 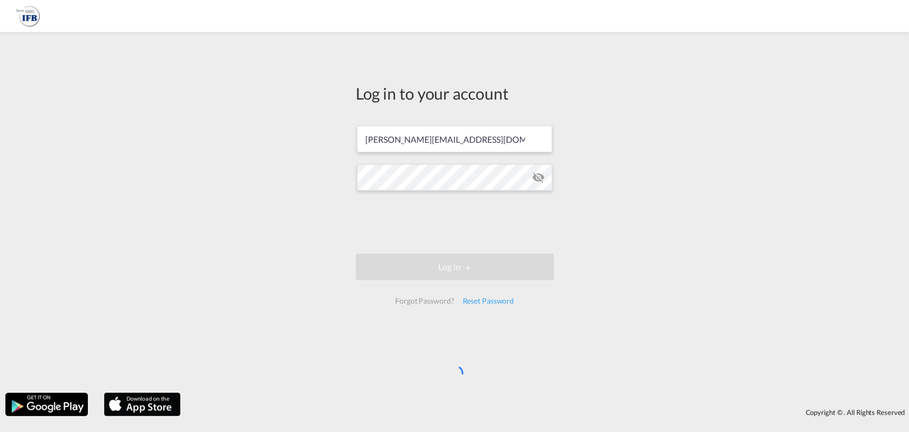 I want to click on img: apple.png, so click(x=142, y=404).